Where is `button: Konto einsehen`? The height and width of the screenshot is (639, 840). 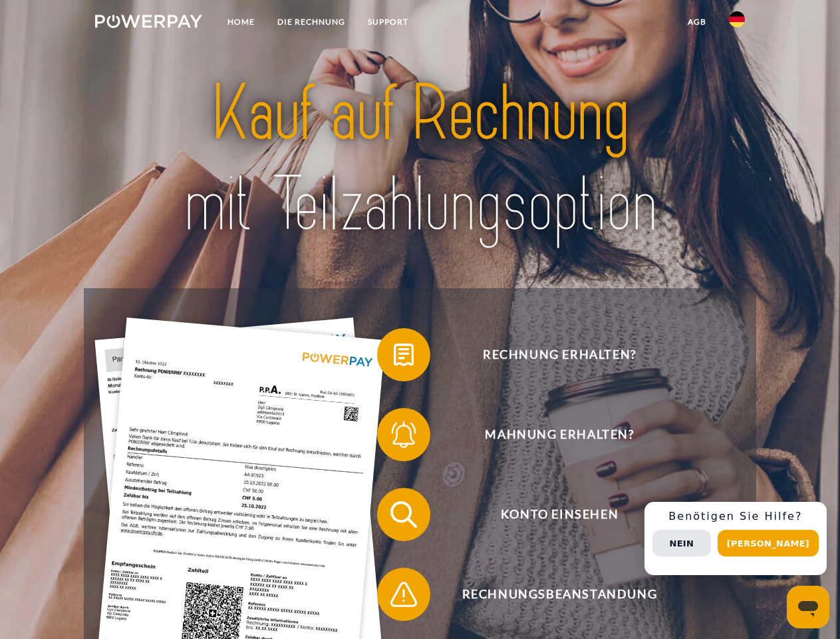
button: Konto einsehen is located at coordinates (550, 514).